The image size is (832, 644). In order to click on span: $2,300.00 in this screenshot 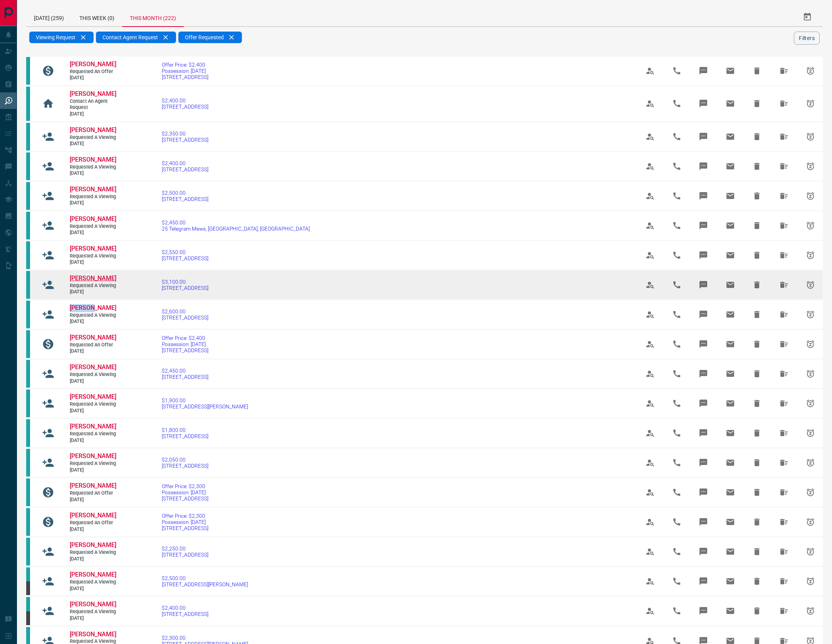, I will do `click(205, 638)`.